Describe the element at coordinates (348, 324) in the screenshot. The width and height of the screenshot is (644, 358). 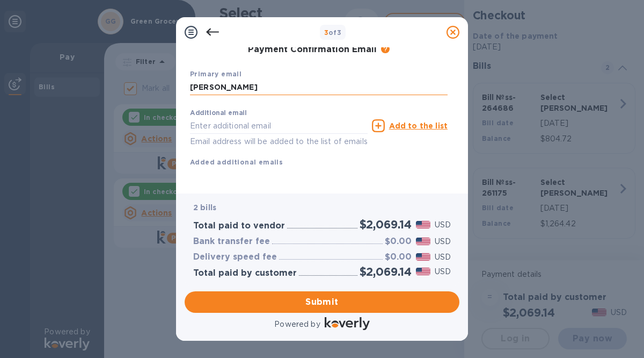
I see `img: Logo` at that location.